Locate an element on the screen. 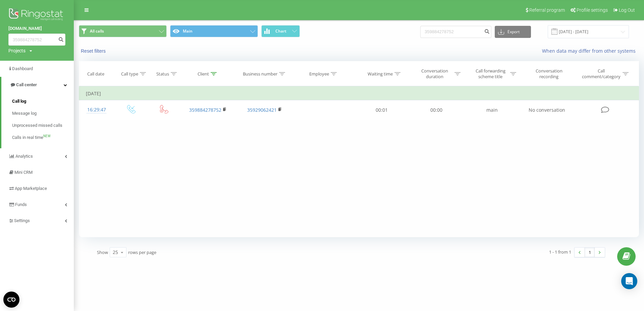 The width and height of the screenshot is (644, 311). div: Call comment/category is located at coordinates (601, 74).